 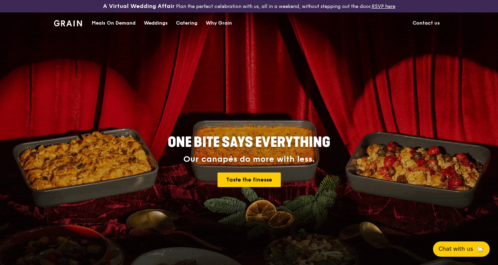 What do you see at coordinates (249, 180) in the screenshot?
I see `a: Taste the finesse` at bounding box center [249, 180].